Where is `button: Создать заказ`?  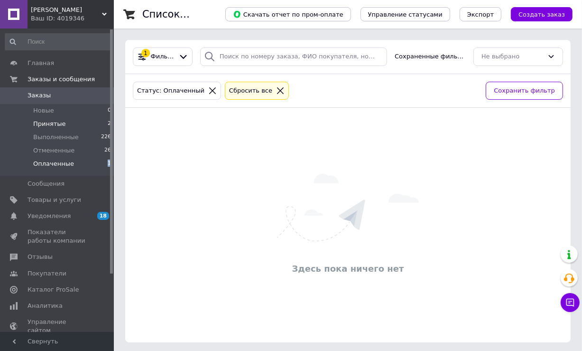 button: Создать заказ is located at coordinates (542, 14).